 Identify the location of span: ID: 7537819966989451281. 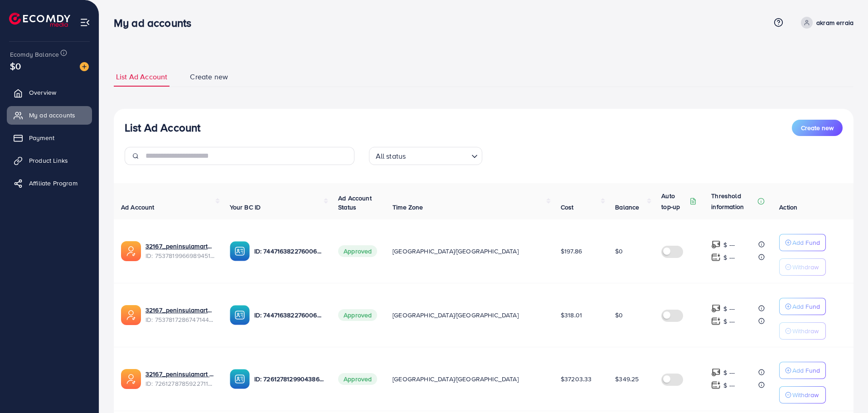
(180, 256).